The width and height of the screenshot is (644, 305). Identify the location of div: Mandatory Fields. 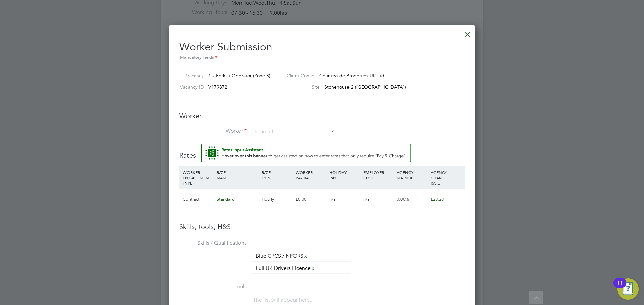
(322, 58).